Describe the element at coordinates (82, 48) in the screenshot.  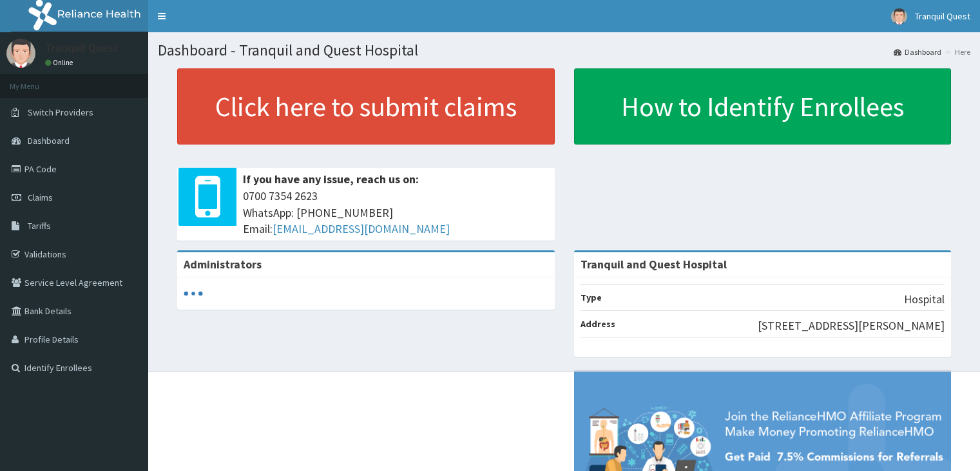
I see `p: Tranquil Quest` at that location.